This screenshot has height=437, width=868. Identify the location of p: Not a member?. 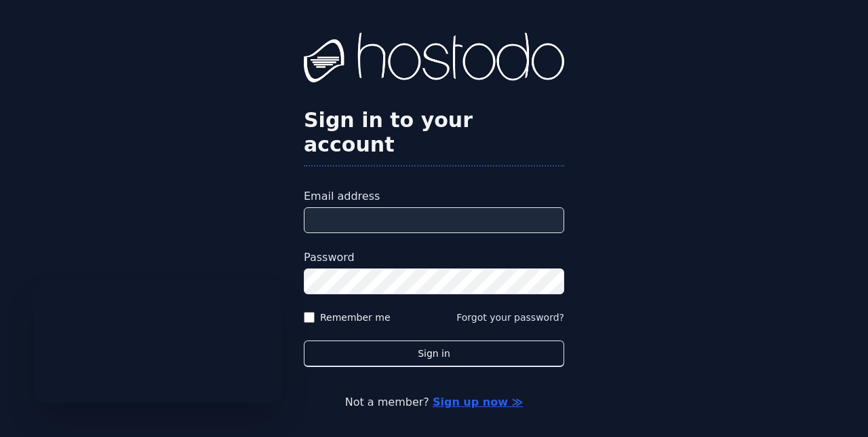
(434, 402).